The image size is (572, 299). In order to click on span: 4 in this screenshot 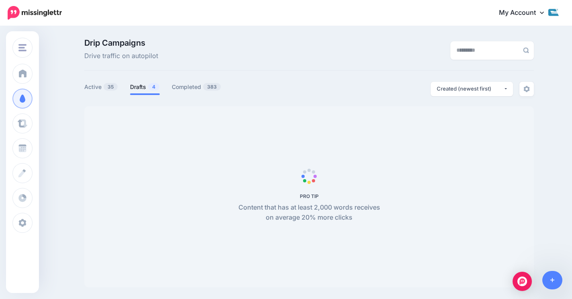, I will do `click(154, 87)`.